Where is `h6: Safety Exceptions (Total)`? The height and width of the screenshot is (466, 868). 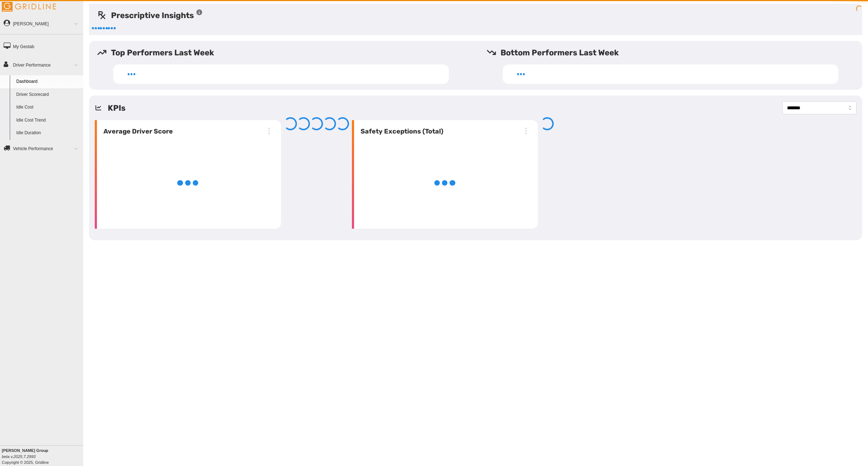 h6: Safety Exceptions (Total) is located at coordinates (400, 131).